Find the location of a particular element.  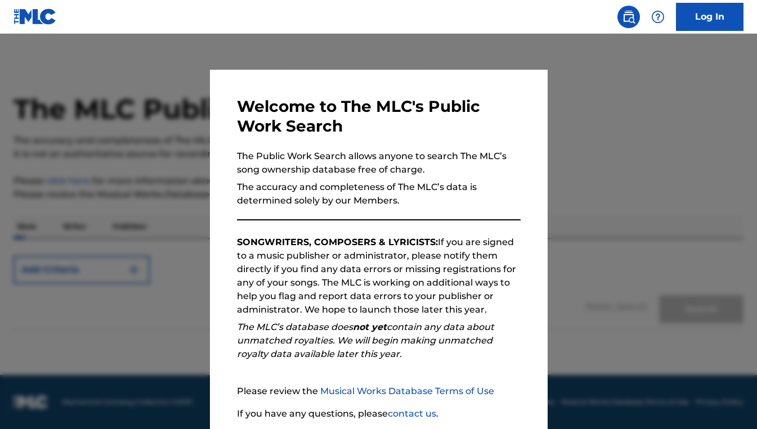

img: MLC Logo is located at coordinates (35, 16).